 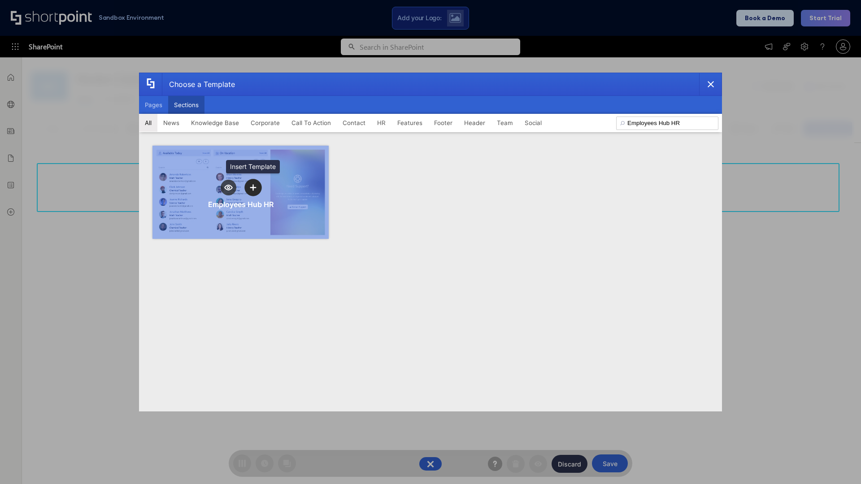 I want to click on div: Employees Hub HR, so click(x=241, y=204).